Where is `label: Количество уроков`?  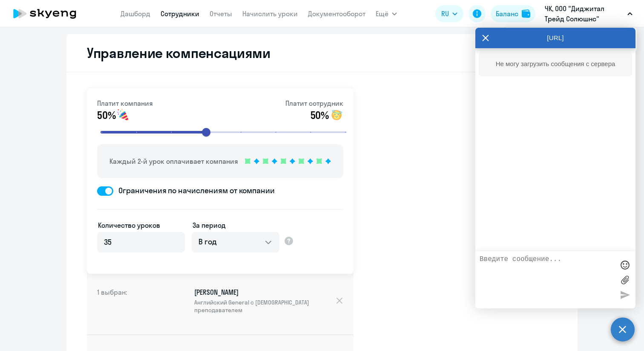 label: Количество уроков is located at coordinates (129, 225).